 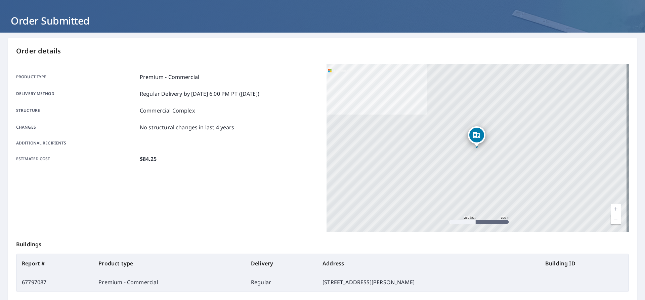 What do you see at coordinates (77, 94) in the screenshot?
I see `p: Delivery method` at bounding box center [77, 94].